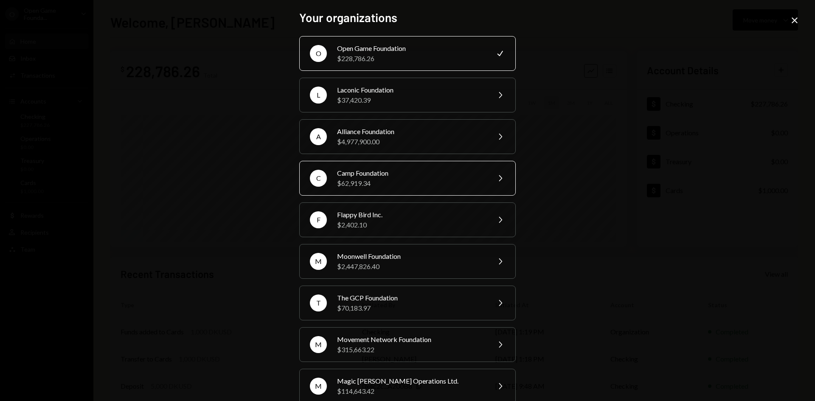 The width and height of the screenshot is (815, 401). Describe the element at coordinates (407, 220) in the screenshot. I see `button: FFlappy Bird Inc.$2,402.10` at that location.